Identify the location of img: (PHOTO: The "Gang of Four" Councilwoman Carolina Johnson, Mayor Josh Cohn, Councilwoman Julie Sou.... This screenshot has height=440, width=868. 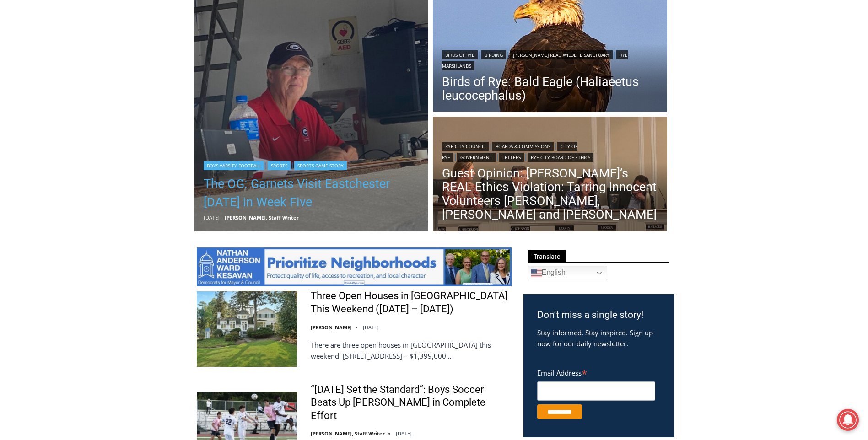
(550, 175).